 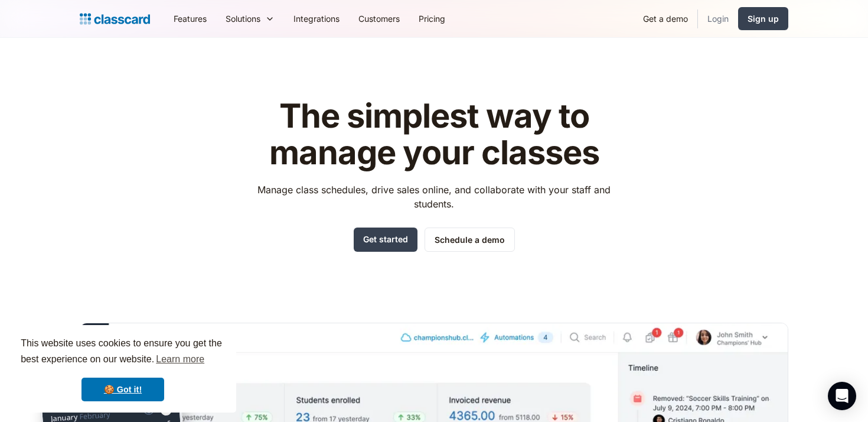 What do you see at coordinates (379, 19) in the screenshot?
I see `a: Customers` at bounding box center [379, 19].